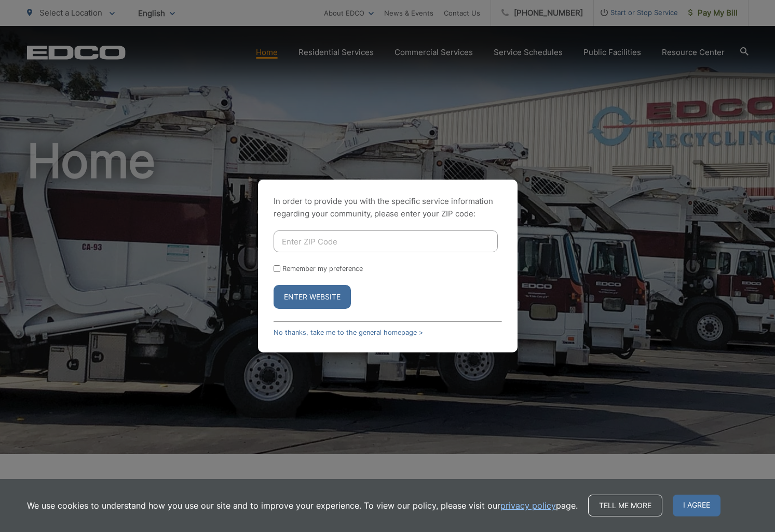  What do you see at coordinates (625, 505) in the screenshot?
I see `a: Tell me more` at bounding box center [625, 505].